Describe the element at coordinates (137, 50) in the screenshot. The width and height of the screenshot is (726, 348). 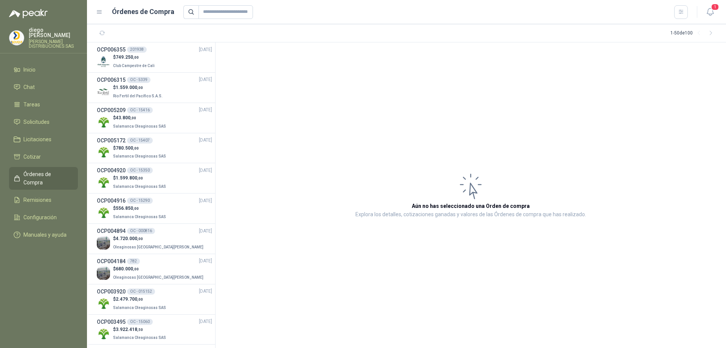
I see `div: 201938` at that location.